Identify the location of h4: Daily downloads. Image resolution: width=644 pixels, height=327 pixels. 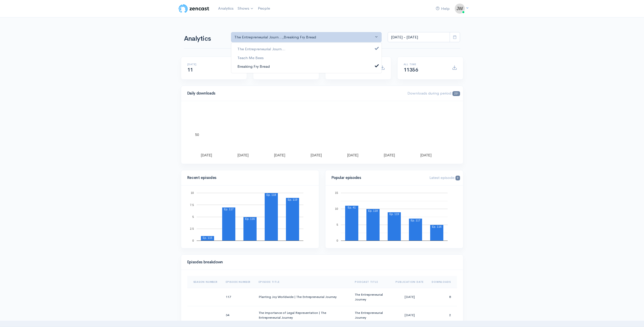
(294, 93).